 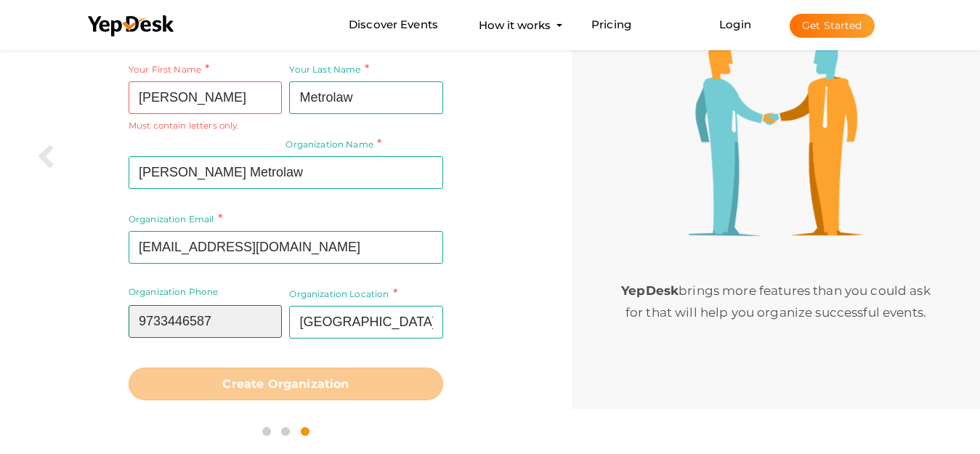 I want to click on b: YepDesk, so click(x=650, y=291).